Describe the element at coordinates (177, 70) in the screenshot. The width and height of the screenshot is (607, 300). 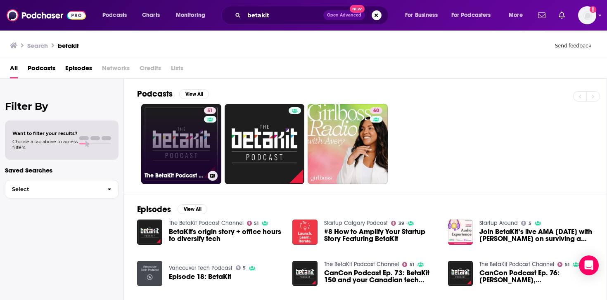
I see `span: Lists` at that location.